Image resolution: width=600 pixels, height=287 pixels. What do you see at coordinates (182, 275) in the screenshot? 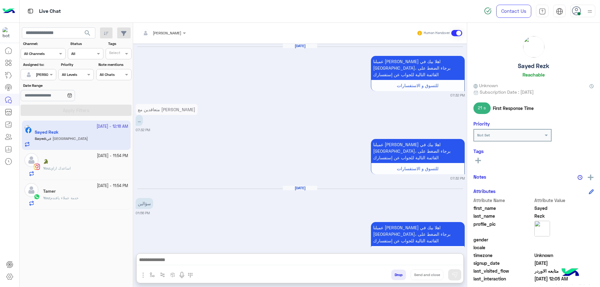
I see `img: send voice note` at bounding box center [182, 275].